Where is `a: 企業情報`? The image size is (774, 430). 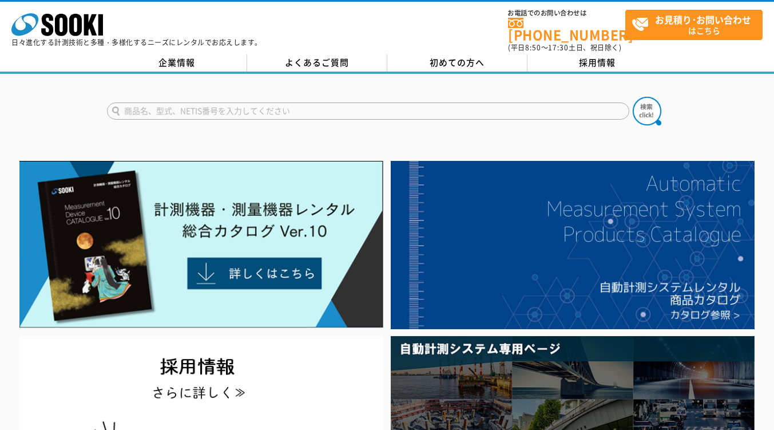
a: 企業情報 is located at coordinates (177, 63).